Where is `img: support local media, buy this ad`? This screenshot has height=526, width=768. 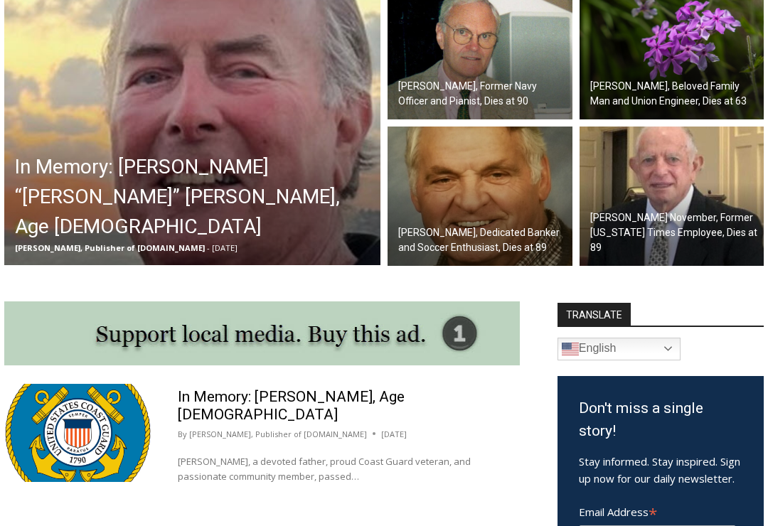 img: support local media, buy this ad is located at coordinates (262, 334).